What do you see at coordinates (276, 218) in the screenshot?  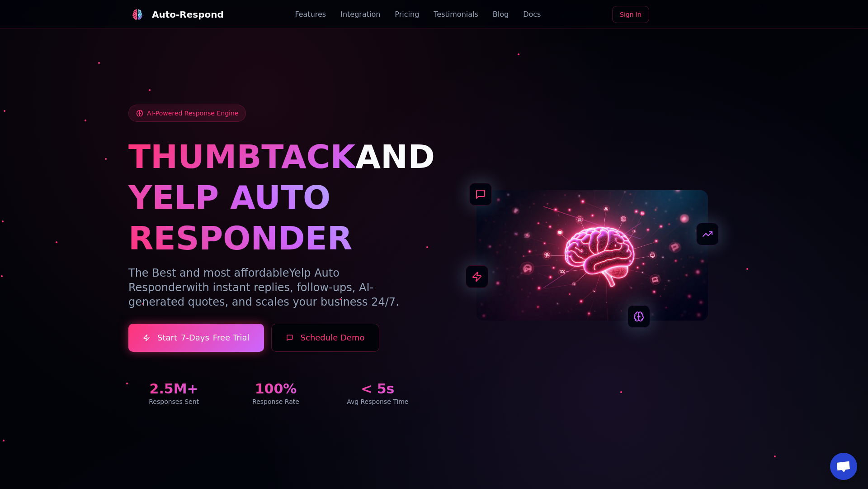 I see `h1: YELP AUTO RESPONDER` at bounding box center [276, 218].